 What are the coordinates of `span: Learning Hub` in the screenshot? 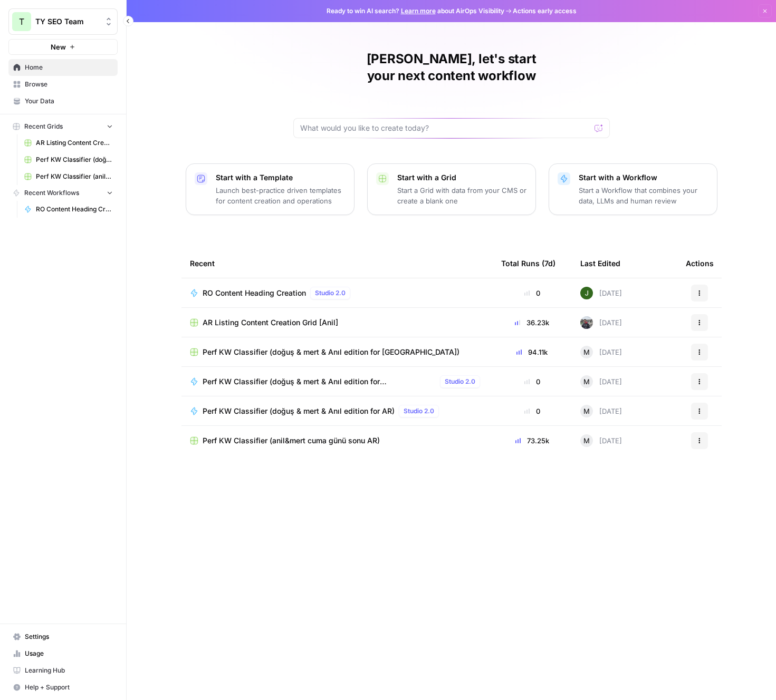 It's located at (69, 670).